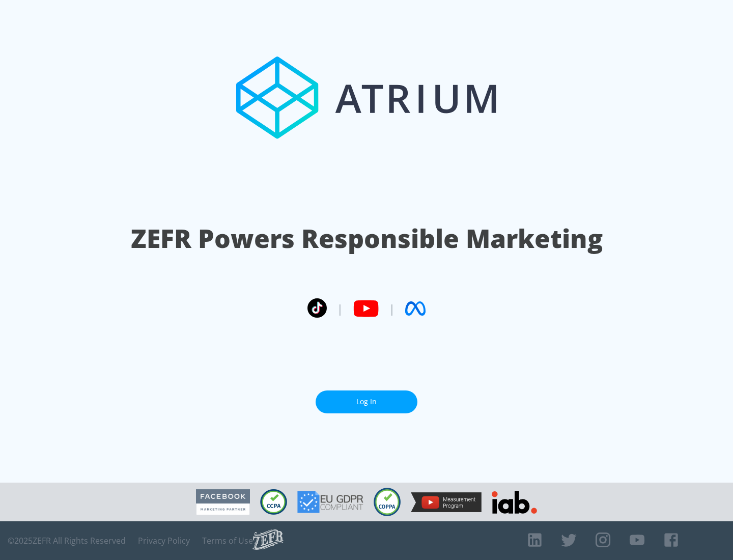 Image resolution: width=733 pixels, height=560 pixels. I want to click on img: Facebook Marketing Partner, so click(223, 502).